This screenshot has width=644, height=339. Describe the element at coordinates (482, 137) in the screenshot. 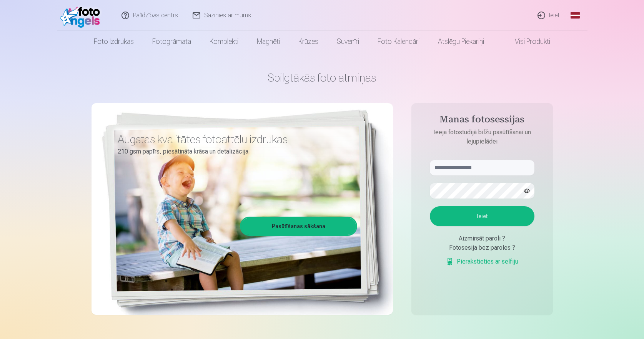

I see `p: Ieeja fotostudijā bilžu pasūtīšanai un lejupielādei` at that location.